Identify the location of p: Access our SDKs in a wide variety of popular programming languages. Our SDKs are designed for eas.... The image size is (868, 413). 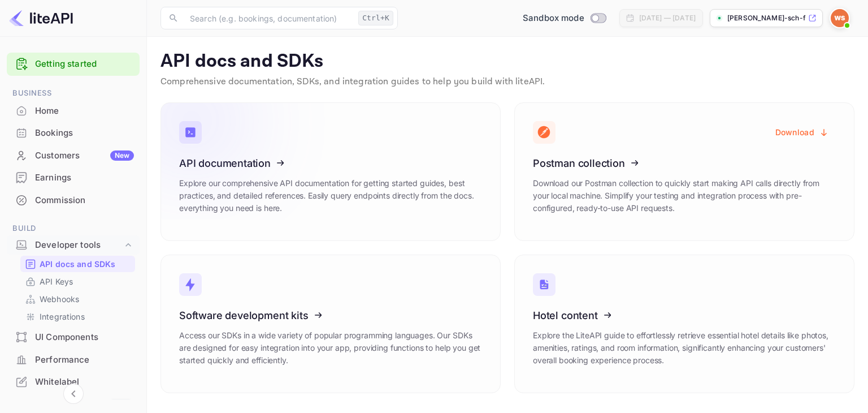
(331, 348).